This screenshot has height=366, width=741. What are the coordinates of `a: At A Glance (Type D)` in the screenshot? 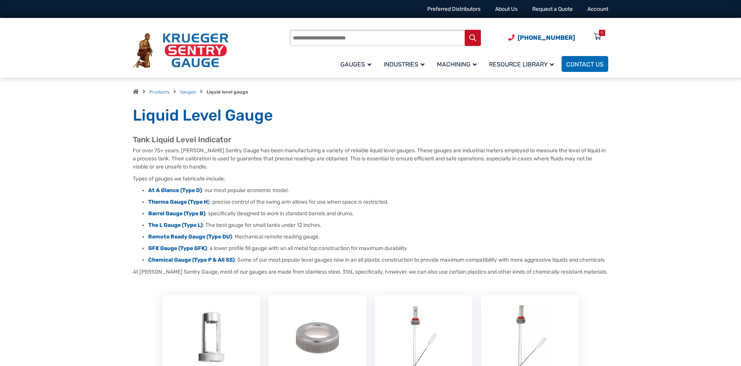 It's located at (175, 190).